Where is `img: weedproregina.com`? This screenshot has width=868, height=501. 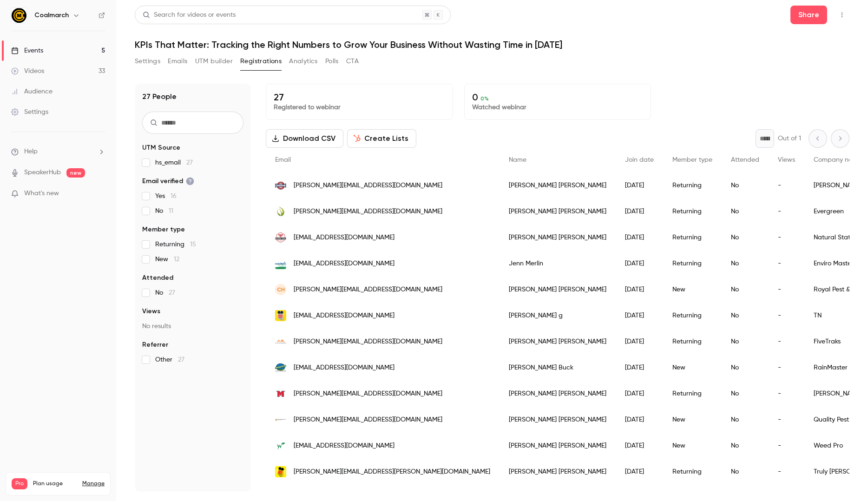
img: weedproregina.com is located at coordinates (281, 446).